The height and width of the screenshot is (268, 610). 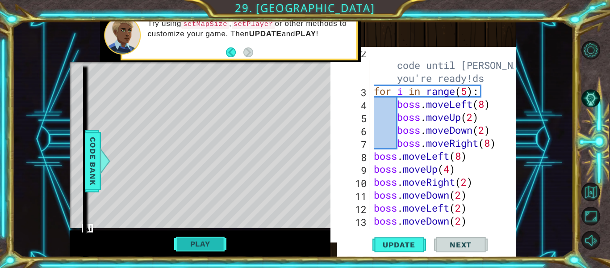 What do you see at coordinates (399, 244) in the screenshot?
I see `button: Update` at bounding box center [399, 244].